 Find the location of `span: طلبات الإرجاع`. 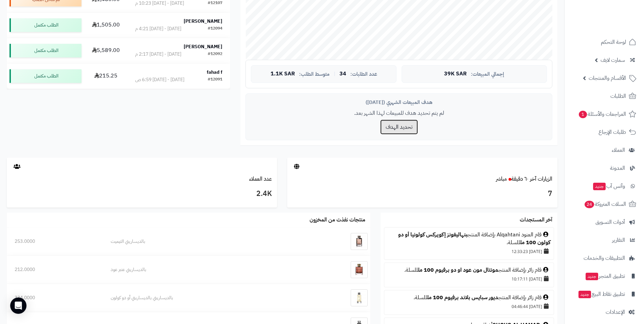

span: طلبات الإرجاع is located at coordinates (612, 132).